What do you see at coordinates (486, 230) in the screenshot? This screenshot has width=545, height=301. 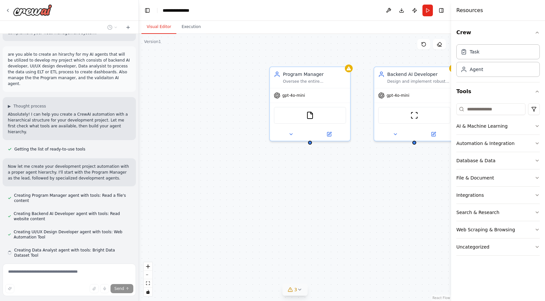 I see `div: Web Scraping & Browsing` at bounding box center [486, 230].